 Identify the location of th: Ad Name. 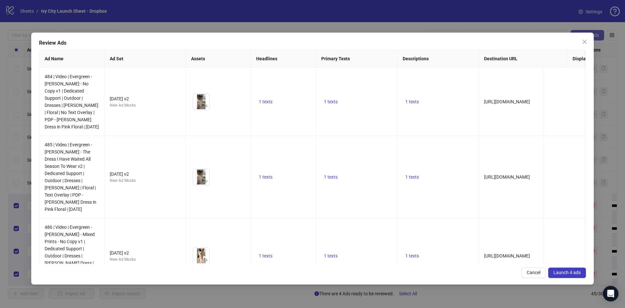
(72, 59).